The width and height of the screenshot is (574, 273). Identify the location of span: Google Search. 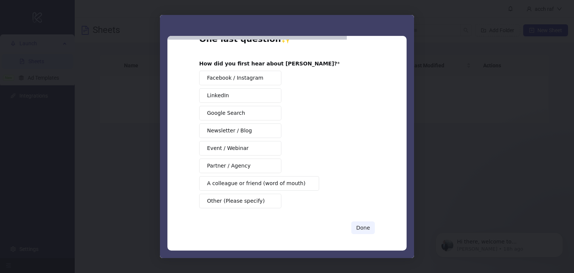
(226, 113).